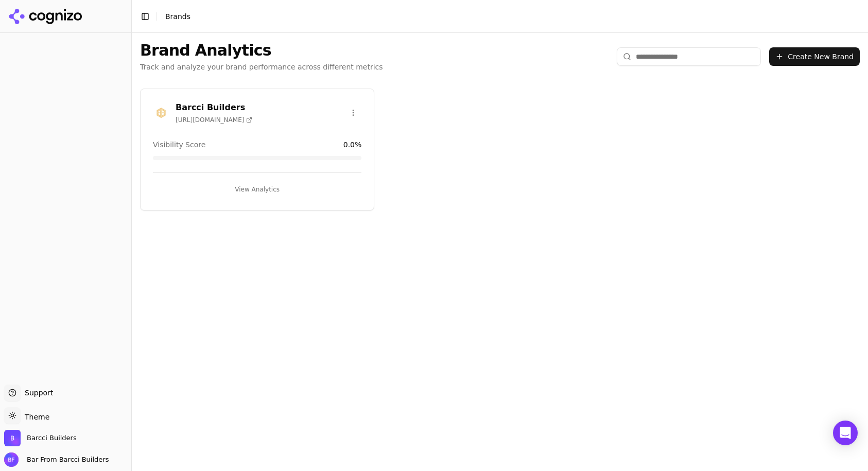 The height and width of the screenshot is (471, 868). What do you see at coordinates (35, 417) in the screenshot?
I see `span: Theme` at bounding box center [35, 417].